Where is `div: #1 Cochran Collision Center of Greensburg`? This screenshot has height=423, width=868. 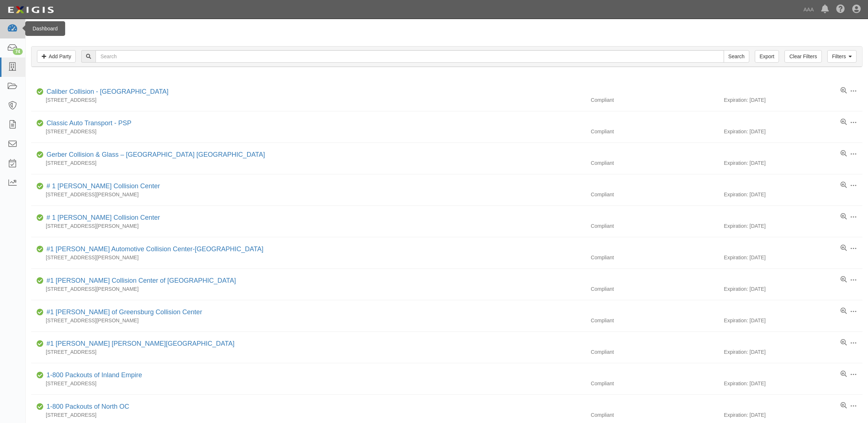
div: #1 Cochran Collision Center of Greensburg is located at coordinates (140, 281).